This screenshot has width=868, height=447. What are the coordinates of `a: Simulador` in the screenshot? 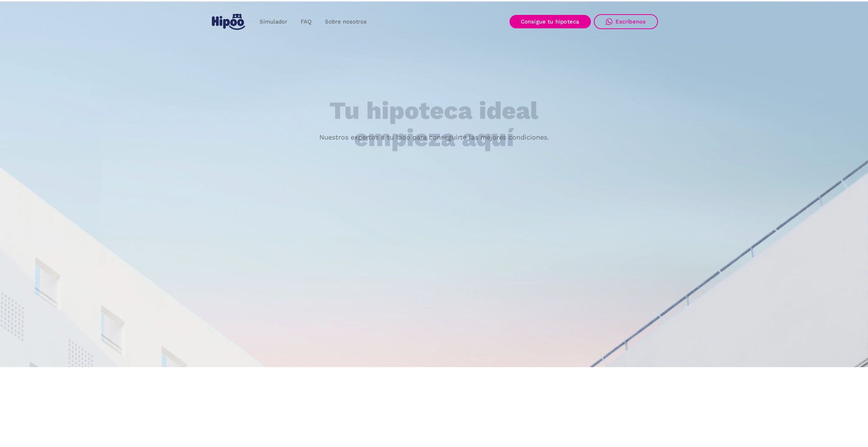 It's located at (273, 22).